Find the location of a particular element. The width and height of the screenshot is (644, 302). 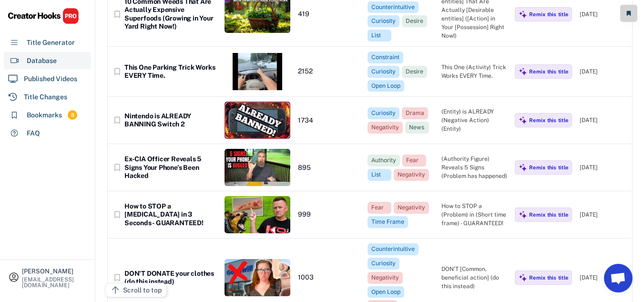

div: DON'T [Common, beneficial action] (do this instead) is located at coordinates (474, 278).